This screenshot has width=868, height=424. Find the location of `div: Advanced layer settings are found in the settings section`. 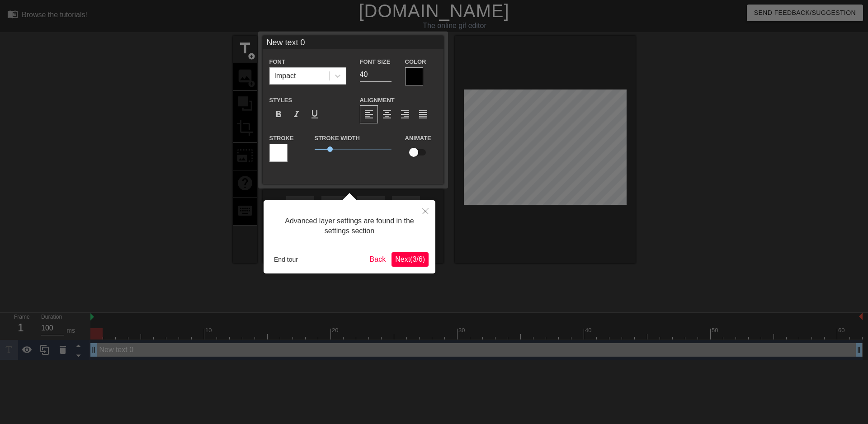

div: Advanced layer settings are found in the settings section is located at coordinates (349, 226).